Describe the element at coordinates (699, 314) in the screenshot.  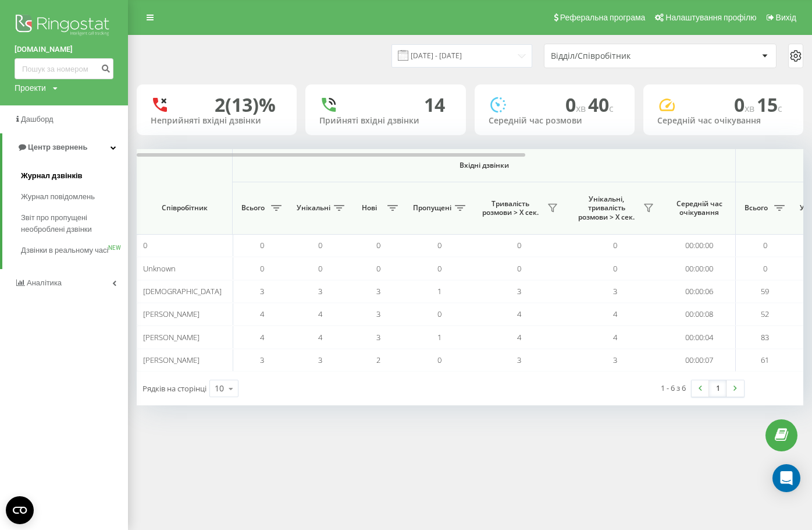
I see `td: 00:00:08` at that location.